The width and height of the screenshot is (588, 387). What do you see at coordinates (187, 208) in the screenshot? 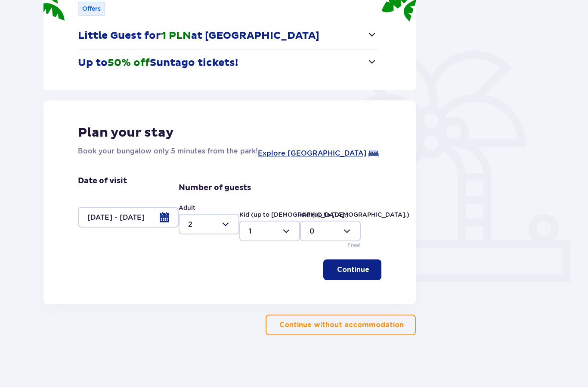
I see `label: Adult` at bounding box center [187, 208].